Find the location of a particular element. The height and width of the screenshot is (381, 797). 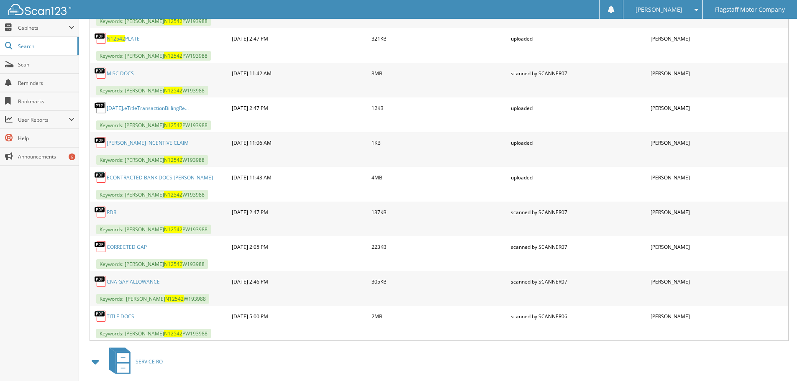

div: scanned by SCANNER06 is located at coordinates (579, 316).